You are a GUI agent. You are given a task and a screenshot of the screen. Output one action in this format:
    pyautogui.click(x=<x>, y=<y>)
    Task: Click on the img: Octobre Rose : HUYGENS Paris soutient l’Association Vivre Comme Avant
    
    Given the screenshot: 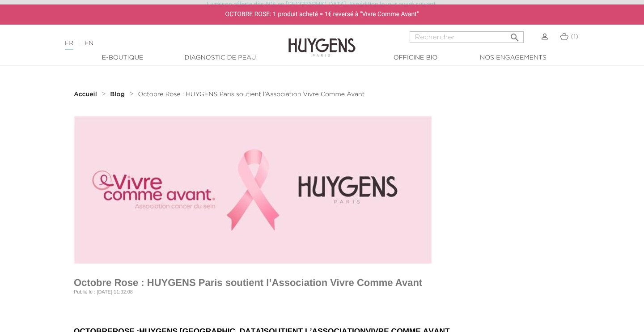 What is the action you would take?
    pyautogui.click(x=253, y=190)
    